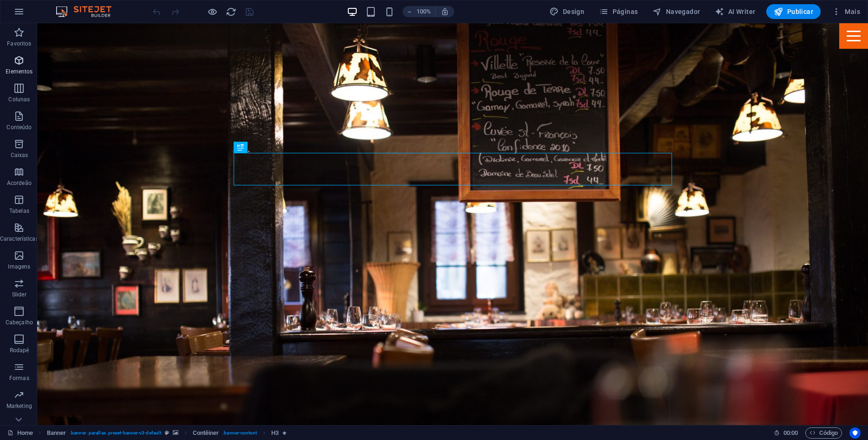 The width and height of the screenshot is (868, 440). What do you see at coordinates (846, 12) in the screenshot?
I see `span: Mais` at bounding box center [846, 12].